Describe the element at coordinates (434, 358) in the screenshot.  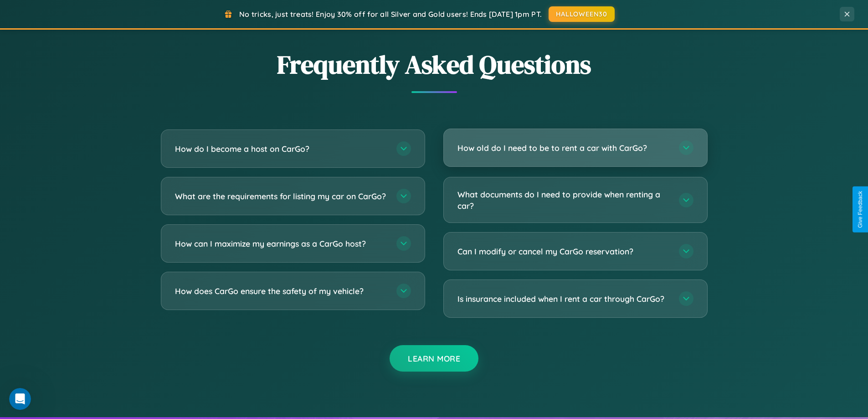
I see `button: Learn More` at that location.